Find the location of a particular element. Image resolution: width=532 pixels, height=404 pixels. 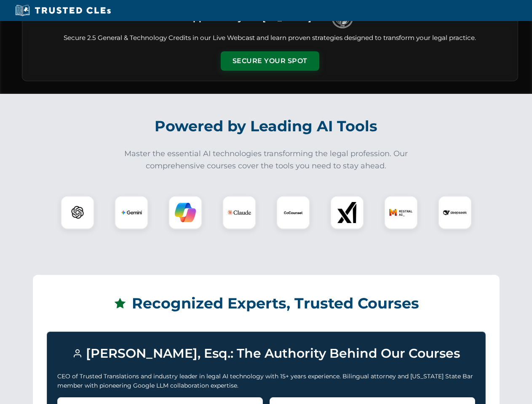

button: Secure Your Spot is located at coordinates (270, 61).